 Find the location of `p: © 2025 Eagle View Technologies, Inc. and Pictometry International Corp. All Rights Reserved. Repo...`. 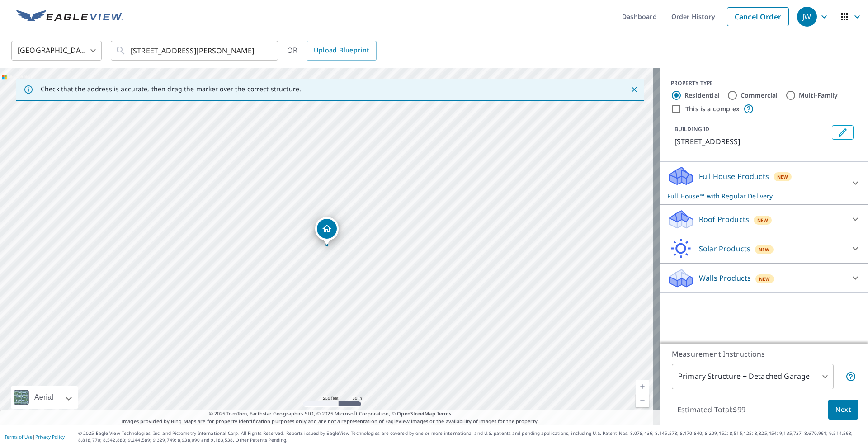

p: © 2025 Eagle View Technologies, Inc. and Pictometry International Corp. All Rights Reserved. Repo... is located at coordinates (471, 437).